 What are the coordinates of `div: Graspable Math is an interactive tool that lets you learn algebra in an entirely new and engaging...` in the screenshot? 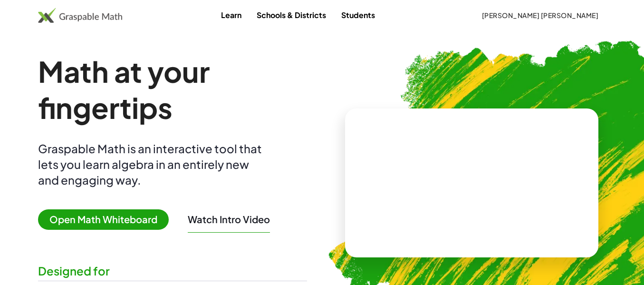 It's located at (152, 164).